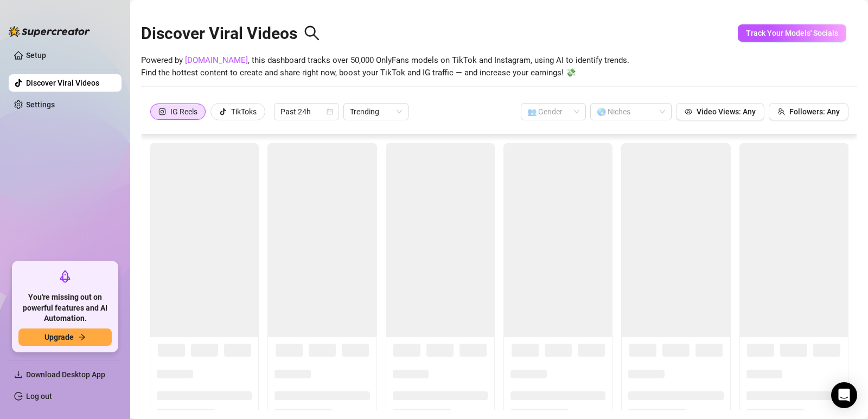 The width and height of the screenshot is (868, 419). I want to click on a: Discover Viral Videos, so click(62, 83).